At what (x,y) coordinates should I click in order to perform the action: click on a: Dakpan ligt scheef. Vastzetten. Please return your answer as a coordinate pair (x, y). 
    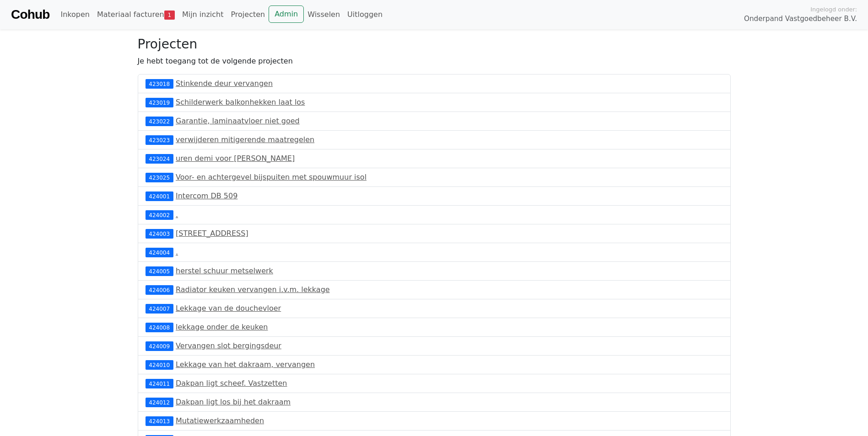
    Looking at the image, I should click on (231, 383).